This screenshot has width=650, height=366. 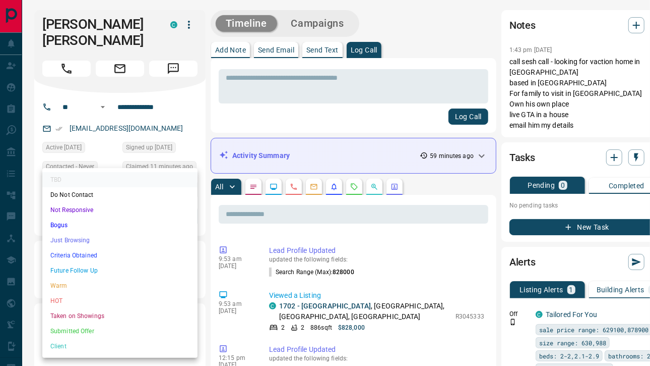 What do you see at coordinates (120, 316) in the screenshot?
I see `li: Taken on Showings` at bounding box center [120, 316].